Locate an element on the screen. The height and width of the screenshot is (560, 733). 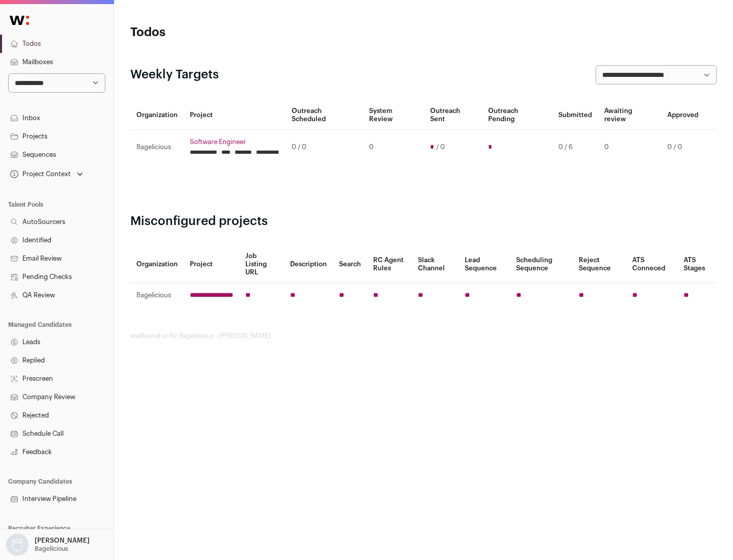
th: Lead Sequence is located at coordinates (484, 264).